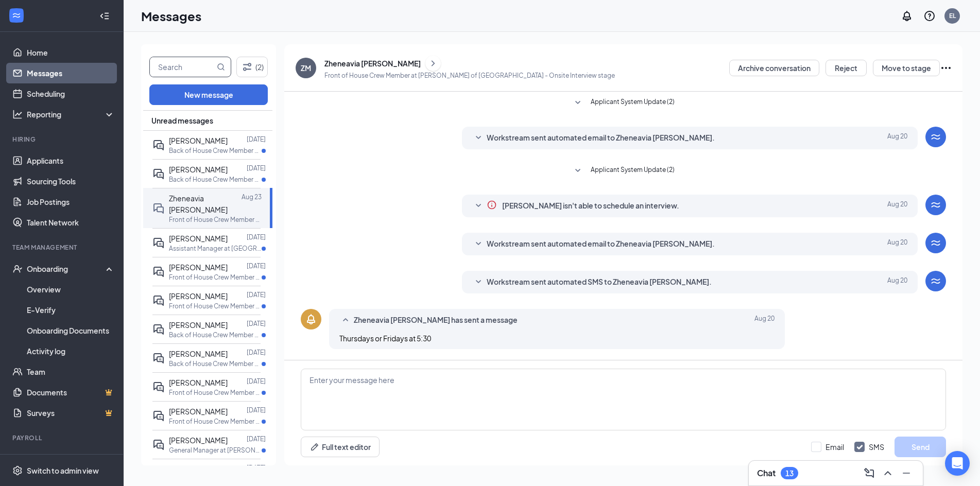 The width and height of the screenshot is (980, 486). I want to click on button: Filter (2), so click(252, 67).